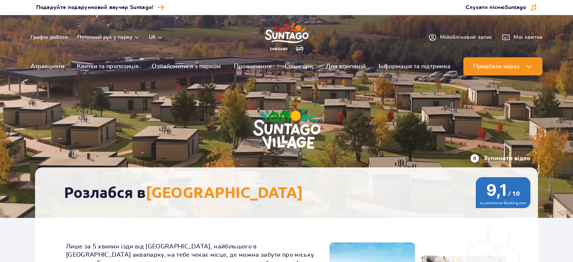 Image resolution: width=573 pixels, height=262 pixels. Describe the element at coordinates (287, 36) in the screenshot. I see `a: Park of Poland` at that location.